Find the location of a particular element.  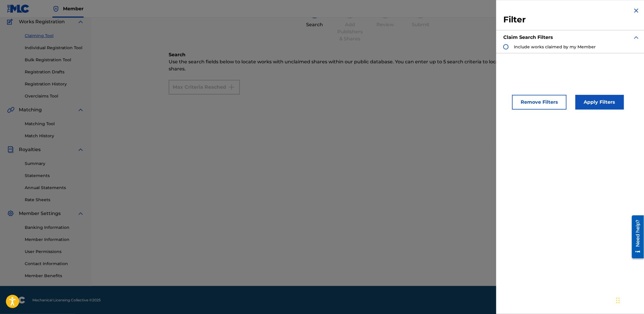

span: Royalties is located at coordinates (30, 150).